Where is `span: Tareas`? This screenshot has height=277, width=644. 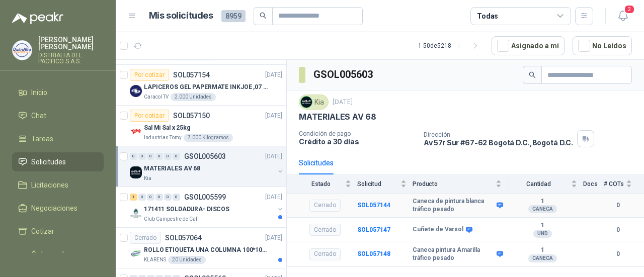
span: Tareas is located at coordinates (42, 139).